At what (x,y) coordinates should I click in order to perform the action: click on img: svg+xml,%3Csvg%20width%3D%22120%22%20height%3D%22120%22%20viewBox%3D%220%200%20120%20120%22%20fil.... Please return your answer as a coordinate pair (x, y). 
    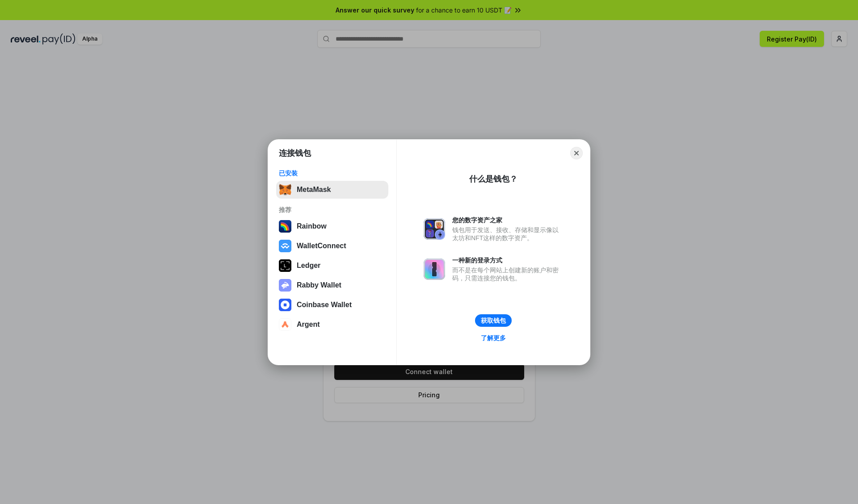
    Looking at the image, I should click on (285, 226).